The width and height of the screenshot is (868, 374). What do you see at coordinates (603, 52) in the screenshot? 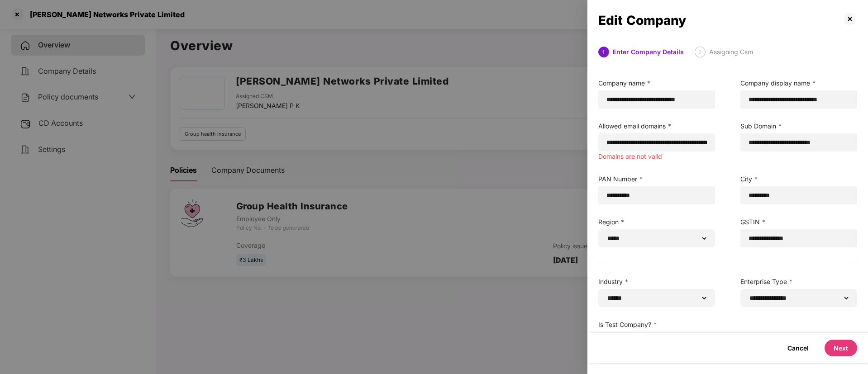
I see `span: 1` at bounding box center [603, 52].